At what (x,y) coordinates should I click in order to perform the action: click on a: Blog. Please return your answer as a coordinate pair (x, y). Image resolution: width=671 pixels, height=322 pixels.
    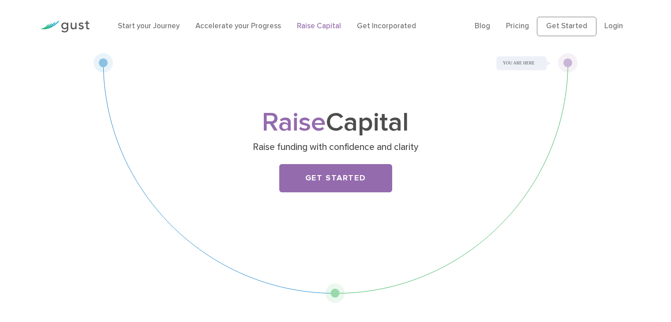
    Looking at the image, I should click on (482, 26).